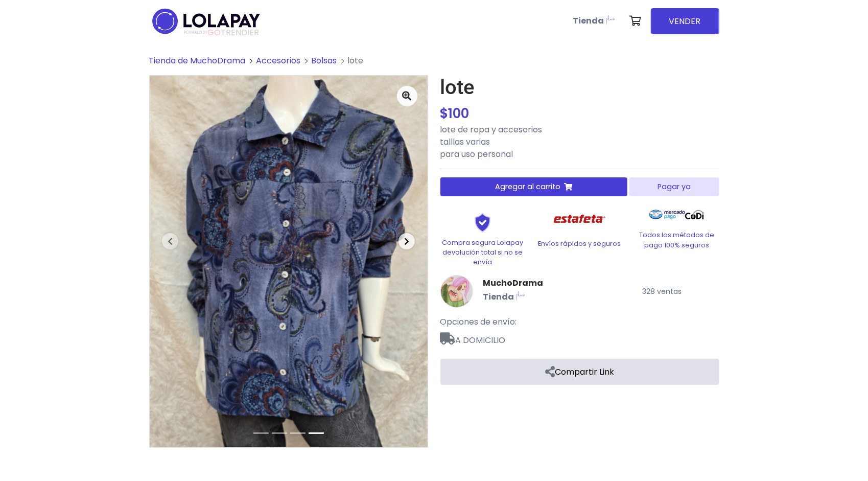 The image size is (868, 481). What do you see at coordinates (483, 222) in the screenshot?
I see `img: Shield` at bounding box center [483, 222].